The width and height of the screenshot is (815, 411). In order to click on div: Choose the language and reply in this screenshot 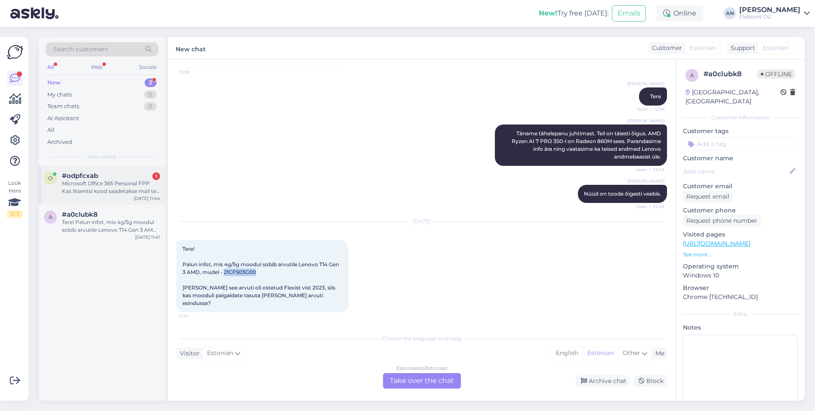, I will do `click(422, 338)`.